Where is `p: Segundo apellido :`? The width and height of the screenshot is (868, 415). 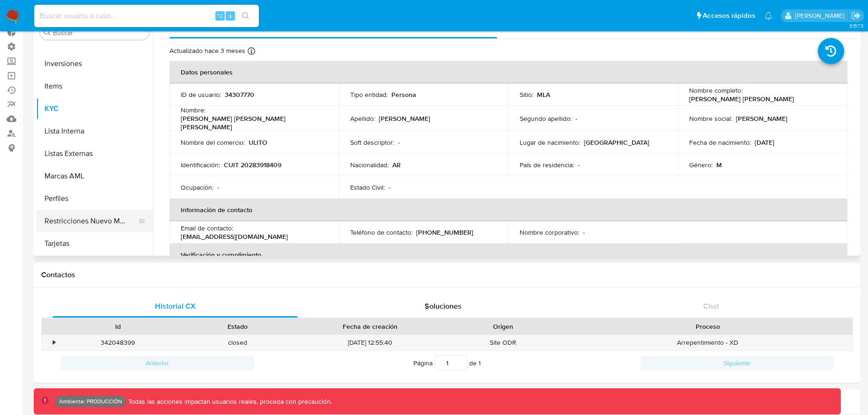
p: Segundo apellido : is located at coordinates (546, 119).